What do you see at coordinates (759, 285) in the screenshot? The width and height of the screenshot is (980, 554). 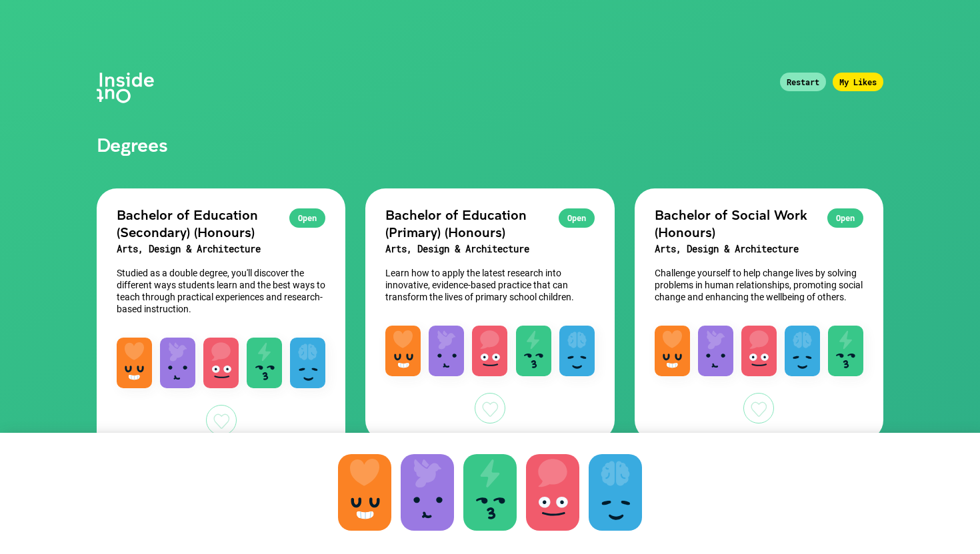 I see `p: Challenge yourself to help change lives by solving problems in human relationships, promoting soc...` at bounding box center [759, 285].